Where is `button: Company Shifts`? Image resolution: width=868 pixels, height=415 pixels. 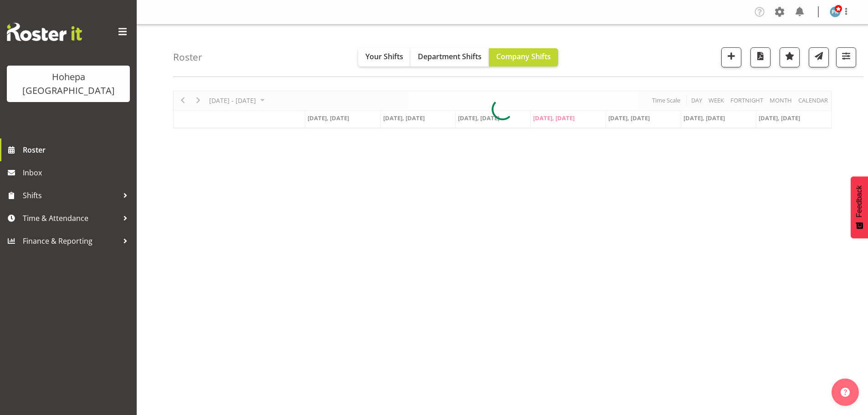 button: Company Shifts is located at coordinates (524, 57).